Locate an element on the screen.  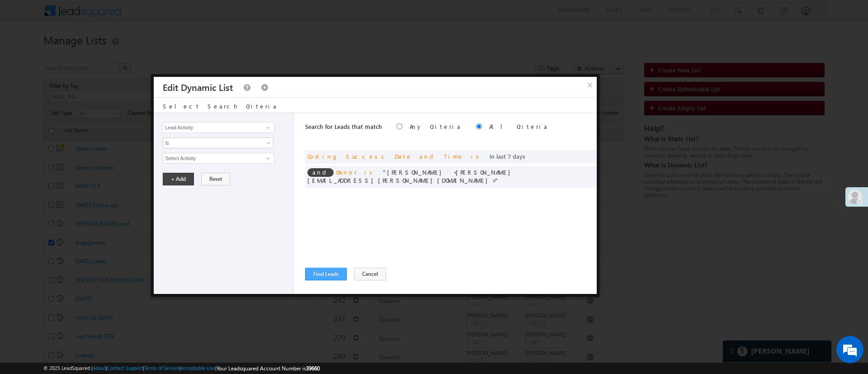
button: + Add is located at coordinates (178, 179).